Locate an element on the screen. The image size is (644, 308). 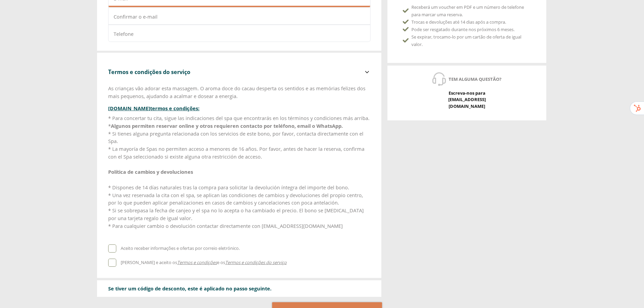
strong: Política de cambios y devoluciones is located at coordinates (150, 172).